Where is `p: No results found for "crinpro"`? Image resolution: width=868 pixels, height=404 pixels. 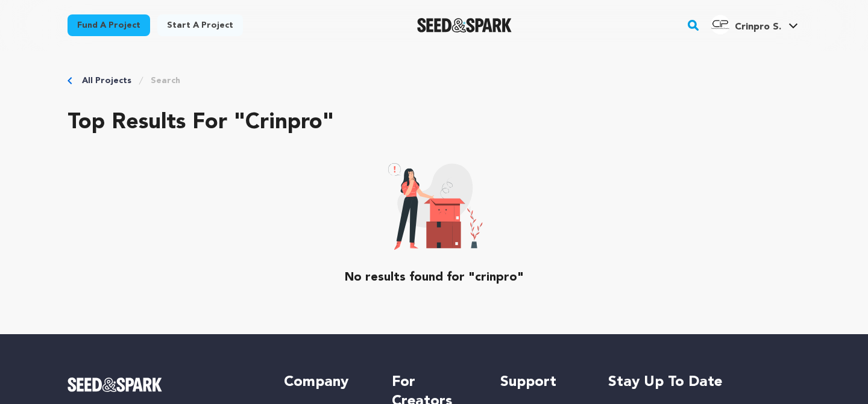
p: No results found for "crinpro" is located at coordinates (434, 278).